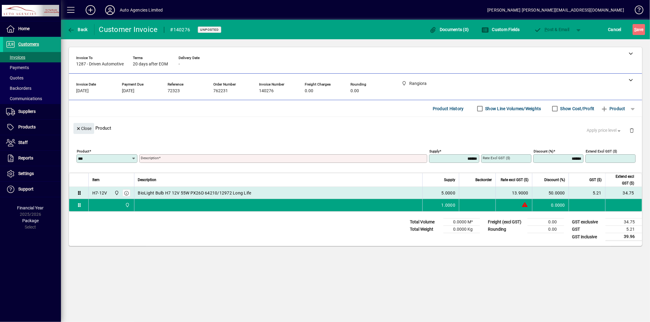  I want to click on span: Home, so click(24, 29).